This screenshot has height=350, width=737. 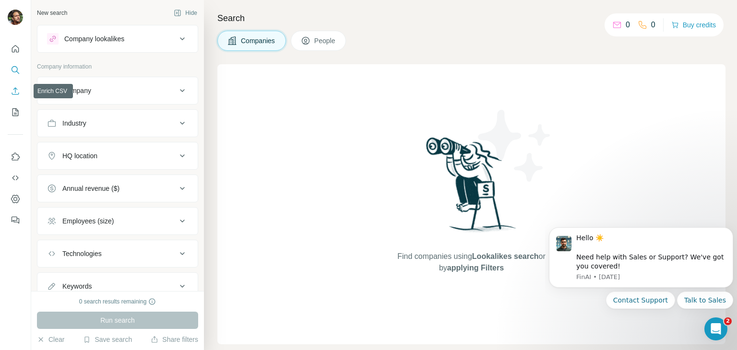 What do you see at coordinates (160, 84) in the screenshot?
I see `button: Quick reply: Talk to Sales` at bounding box center [160, 84].